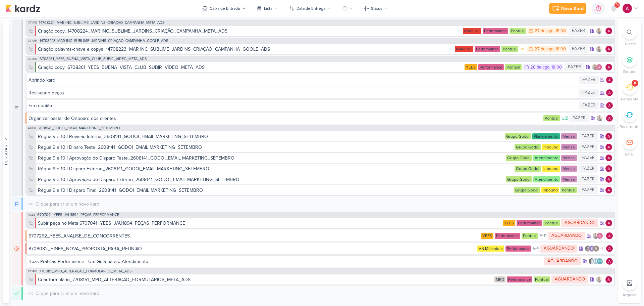 Image resolution: width=644 pixels, height=306 pixels. Describe the element at coordinates (629, 99) in the screenshot. I see `p: Pendente` at that location.